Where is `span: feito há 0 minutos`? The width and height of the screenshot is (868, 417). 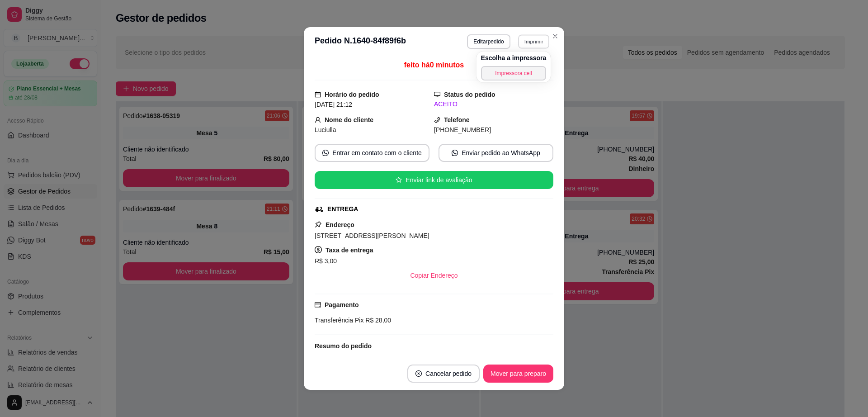 span: feito há 0 minutos is located at coordinates (434, 65).